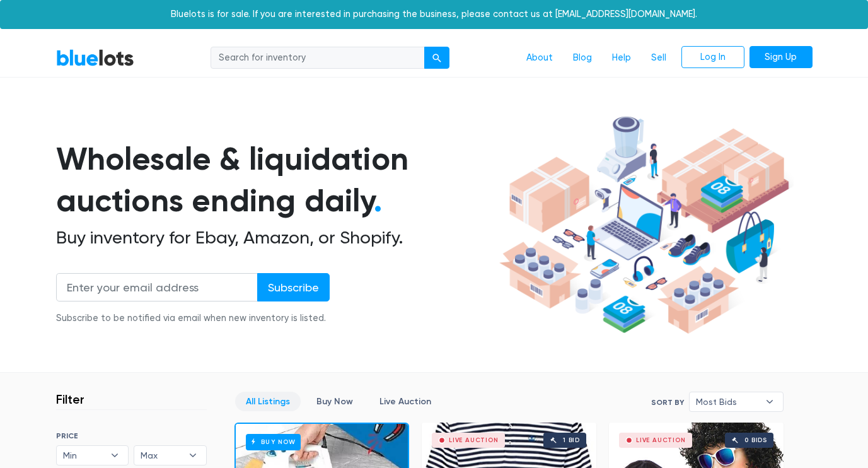  I want to click on h6: PRICE, so click(131, 436).